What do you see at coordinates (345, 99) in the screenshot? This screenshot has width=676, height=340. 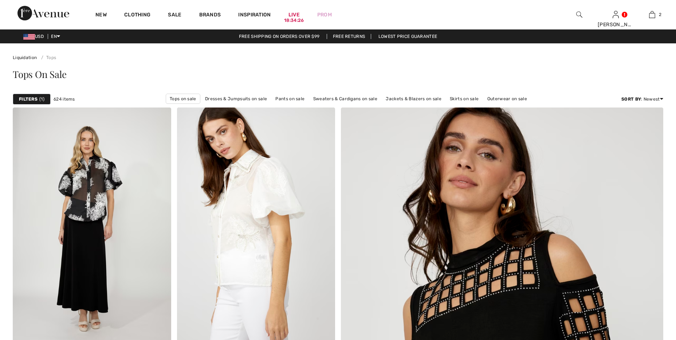 I see `a: Sweaters & Cardigans on sale` at bounding box center [345, 99].